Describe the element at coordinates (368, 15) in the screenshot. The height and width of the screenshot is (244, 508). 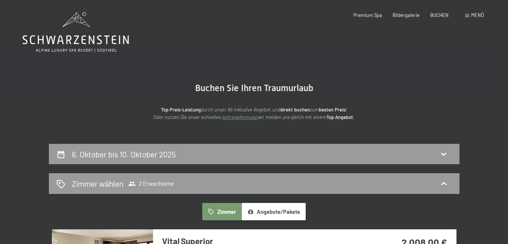
I see `a: Premium Spa` at that location.